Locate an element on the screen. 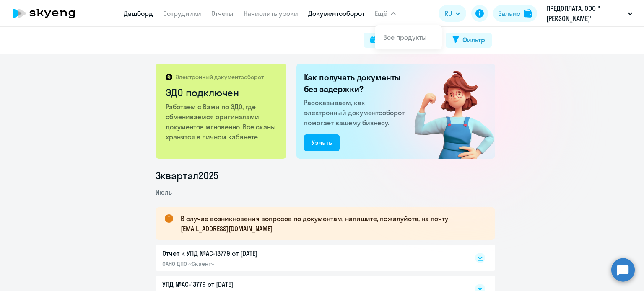  div: Баланс is located at coordinates (509, 13).